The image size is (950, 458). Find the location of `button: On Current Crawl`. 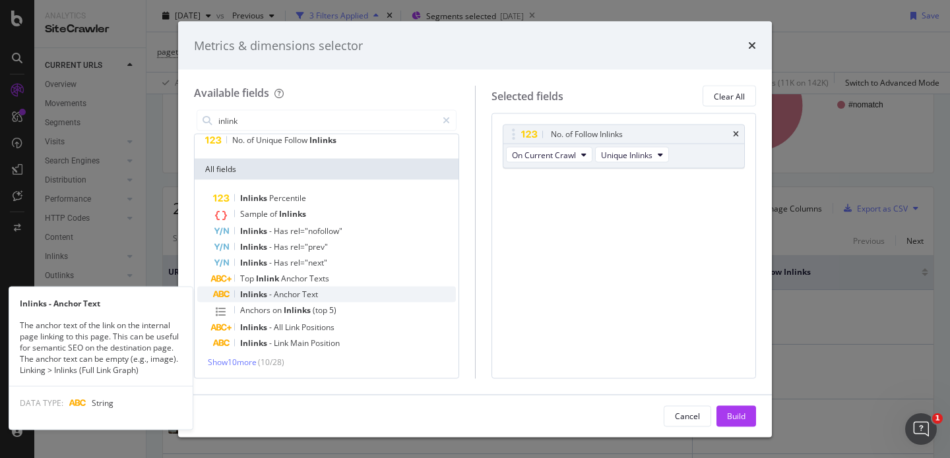

button: On Current Crawl is located at coordinates (549, 155).